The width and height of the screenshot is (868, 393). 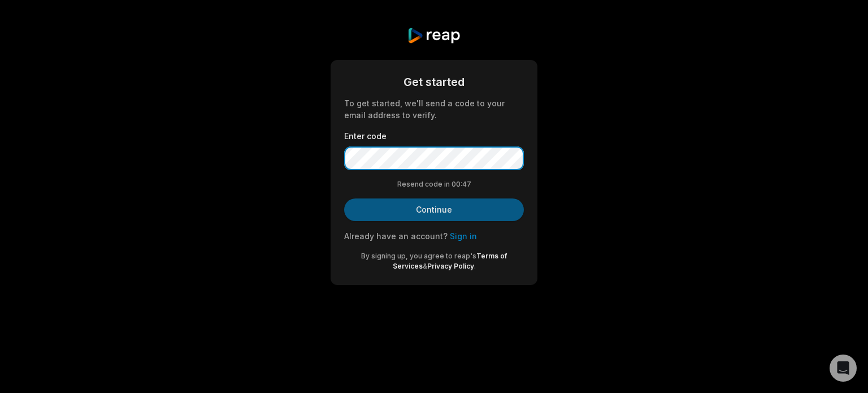 What do you see at coordinates (434, 109) in the screenshot?
I see `div: To get started, we'll send a code to your email address to verify.` at bounding box center [434, 109].